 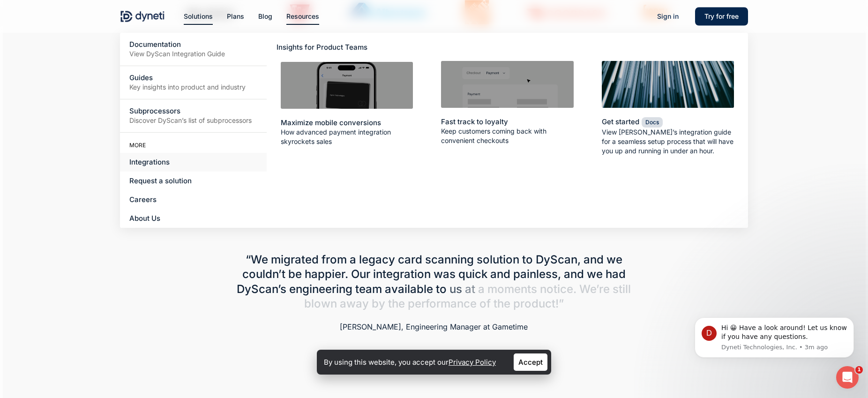 I want to click on span: migrated, so click(x=295, y=259).